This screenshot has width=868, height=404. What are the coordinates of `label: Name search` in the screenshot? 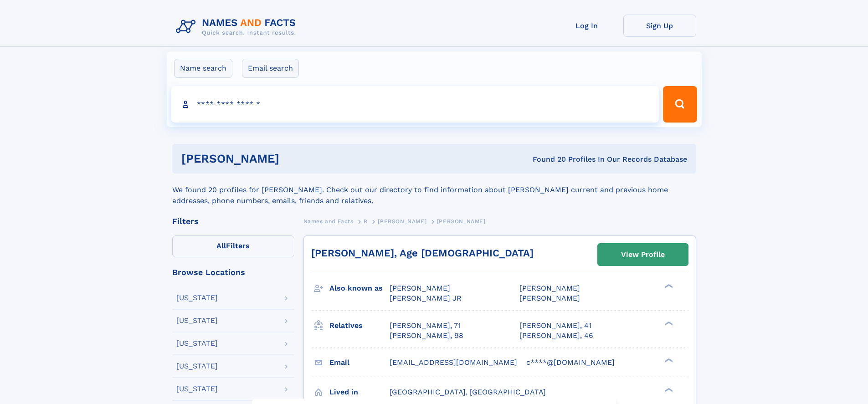 It's located at (203, 68).